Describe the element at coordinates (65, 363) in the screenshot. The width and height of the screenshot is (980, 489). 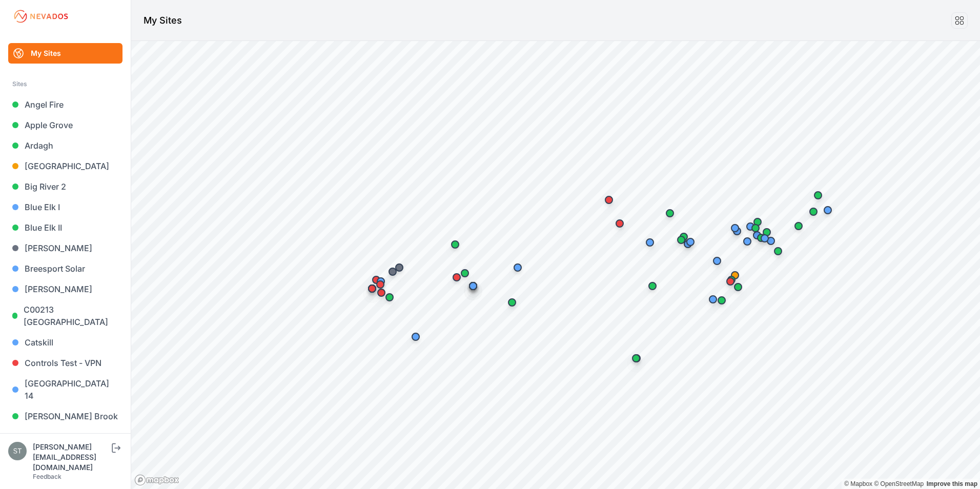
I see `a: Controls Test - VPN` at that location.